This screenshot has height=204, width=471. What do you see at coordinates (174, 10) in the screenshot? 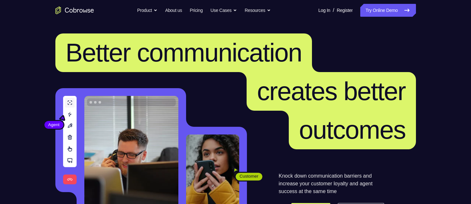
I see `a: About us` at bounding box center [174, 10].